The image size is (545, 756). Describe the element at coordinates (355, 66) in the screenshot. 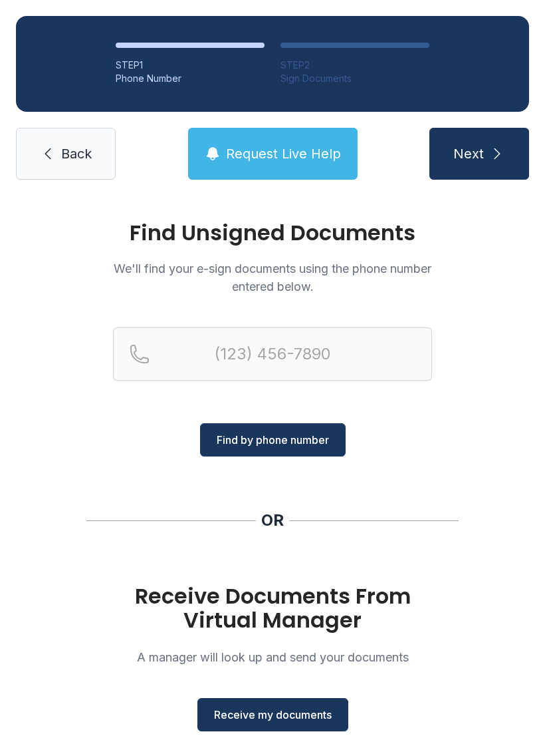

I see `div: STEP 2` at that location.